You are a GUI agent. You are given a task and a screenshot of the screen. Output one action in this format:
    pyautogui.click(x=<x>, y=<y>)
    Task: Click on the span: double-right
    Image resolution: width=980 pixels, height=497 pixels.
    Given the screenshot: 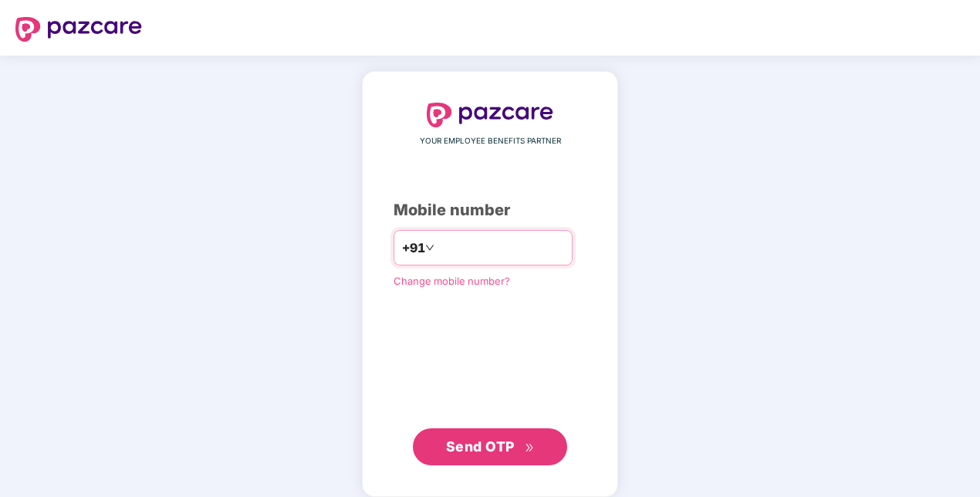 What is the action you would take?
    pyautogui.click(x=529, y=448)
    